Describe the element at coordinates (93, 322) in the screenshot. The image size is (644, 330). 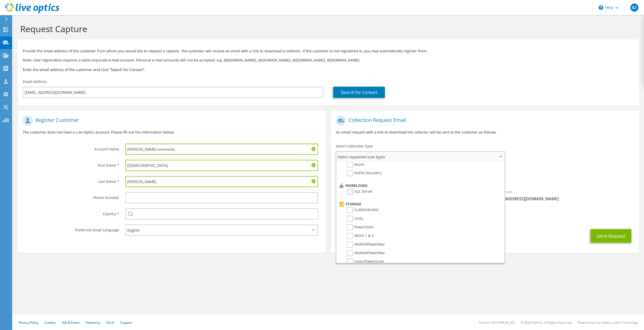
I see `a: Telemetry` at that location.